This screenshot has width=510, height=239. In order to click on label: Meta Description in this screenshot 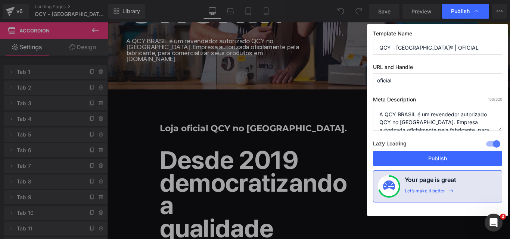, I will do `click(438, 101)`.